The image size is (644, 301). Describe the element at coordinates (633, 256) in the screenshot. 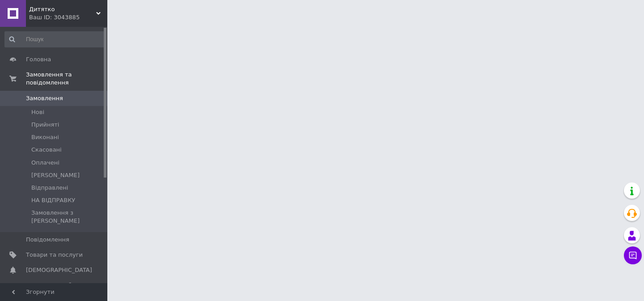

I see `button: Чат з покупцем` at that location.